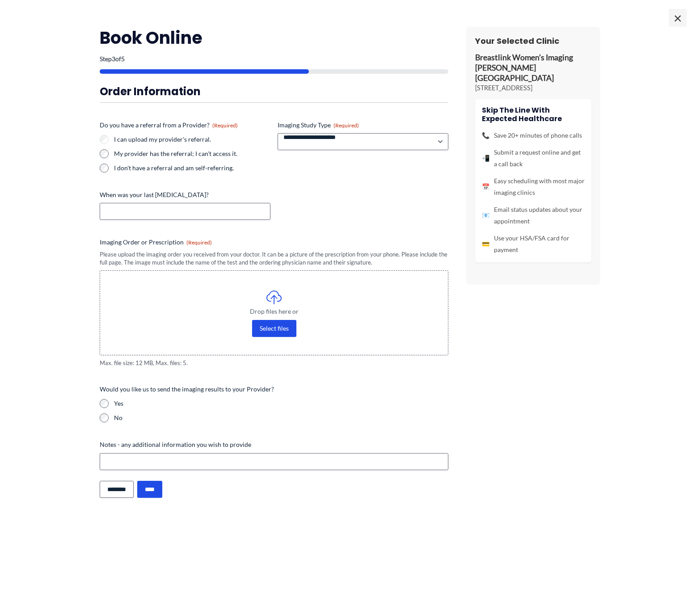 The width and height of the screenshot is (700, 593). Describe the element at coordinates (533, 41) in the screenshot. I see `h3: Your Selected Clinic` at that location.